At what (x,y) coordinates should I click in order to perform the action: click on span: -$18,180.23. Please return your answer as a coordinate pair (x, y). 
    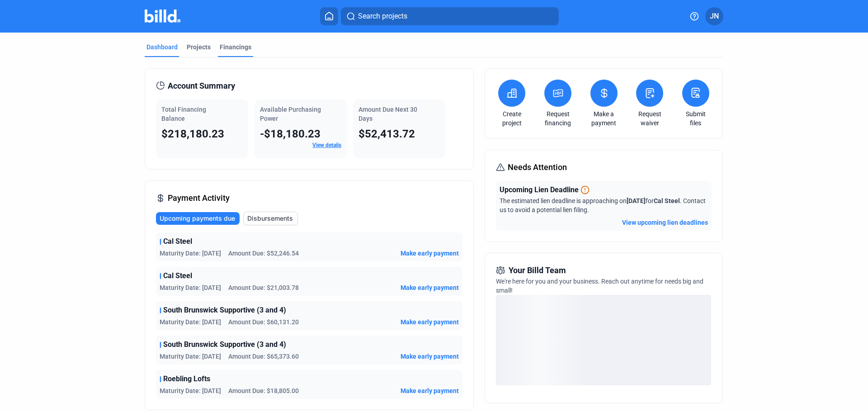
    Looking at the image, I should click on (290, 134).